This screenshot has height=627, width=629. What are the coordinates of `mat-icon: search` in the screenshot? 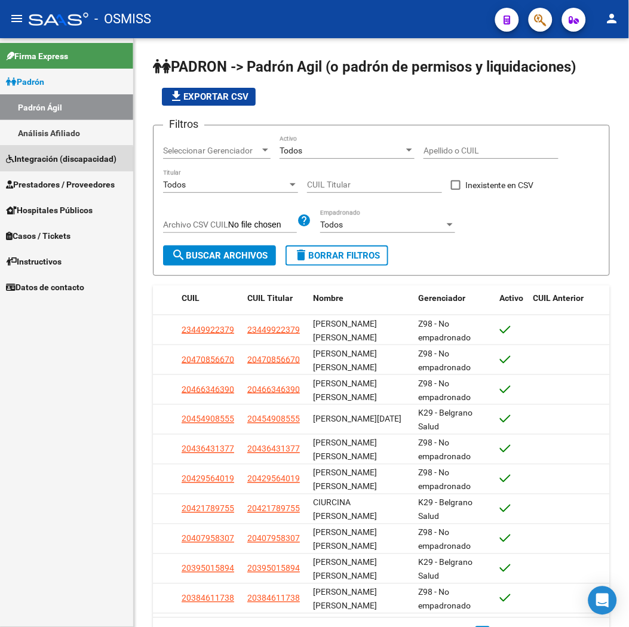 It's located at (179, 255).